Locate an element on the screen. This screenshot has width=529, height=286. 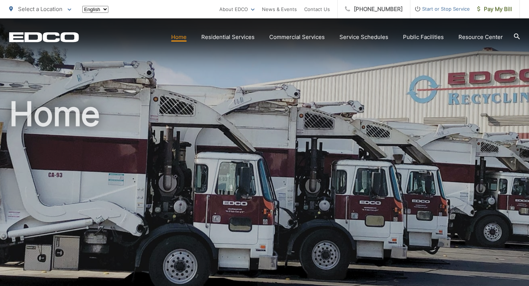
a: News & Events is located at coordinates (279, 9).